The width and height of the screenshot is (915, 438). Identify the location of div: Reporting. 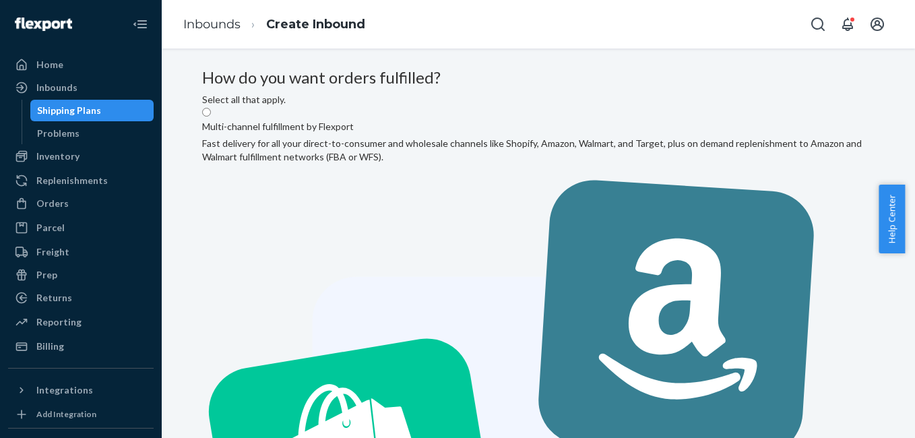
(59, 322).